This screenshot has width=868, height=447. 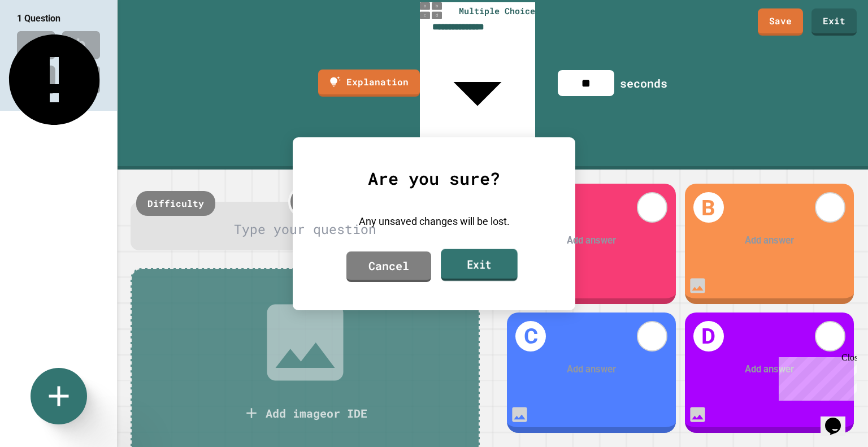 What do you see at coordinates (176, 203) in the screenshot?
I see `div: Difficulty` at bounding box center [176, 203].